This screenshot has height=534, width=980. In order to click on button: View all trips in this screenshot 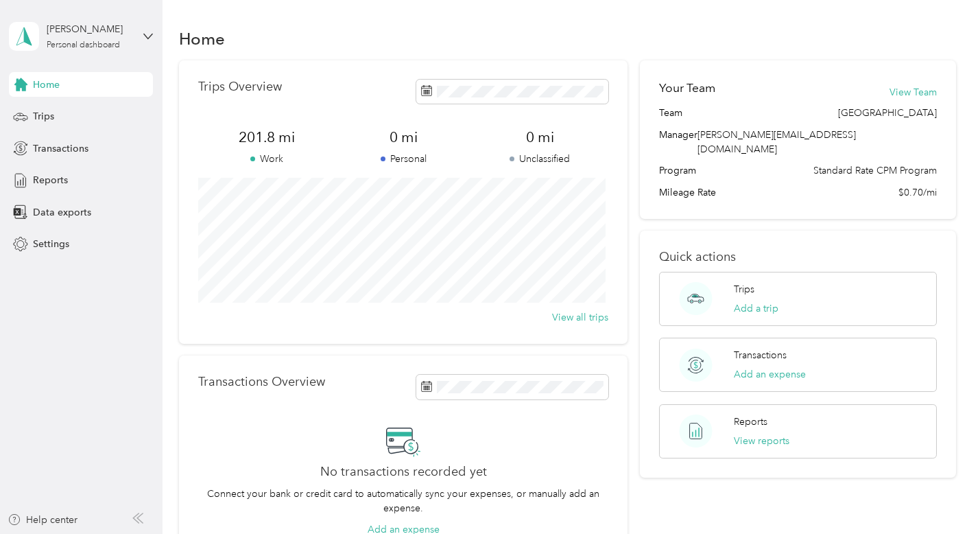, I will do `click(580, 317)`.